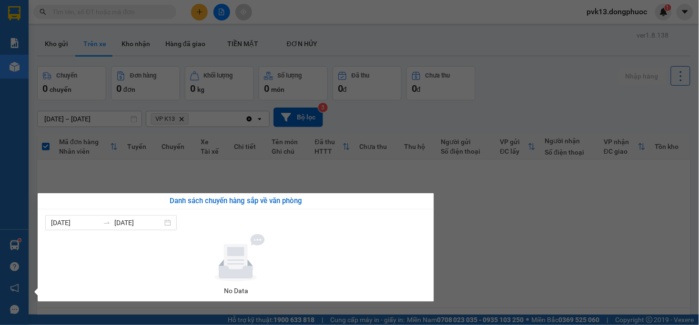 Image resolution: width=699 pixels, height=325 pixels. What do you see at coordinates (107, 223) in the screenshot?
I see `span: swap-right` at bounding box center [107, 223].